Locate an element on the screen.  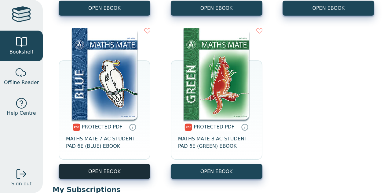
span: Bookshelf is located at coordinates (21, 52).